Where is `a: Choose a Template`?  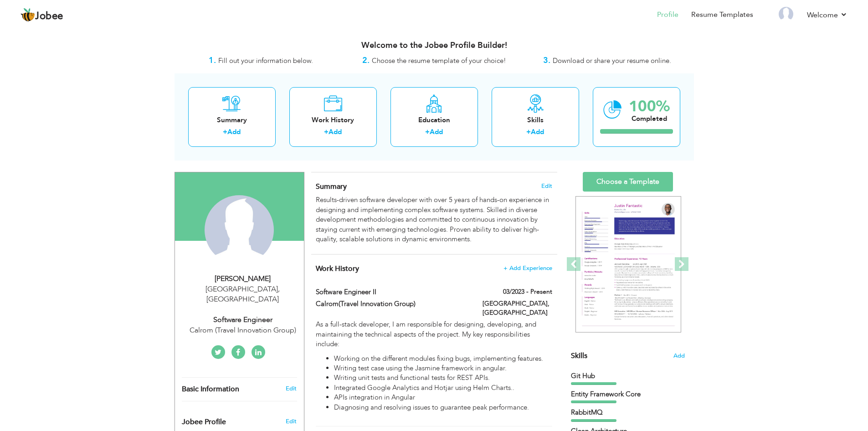
a: Choose a Template is located at coordinates (628, 181).